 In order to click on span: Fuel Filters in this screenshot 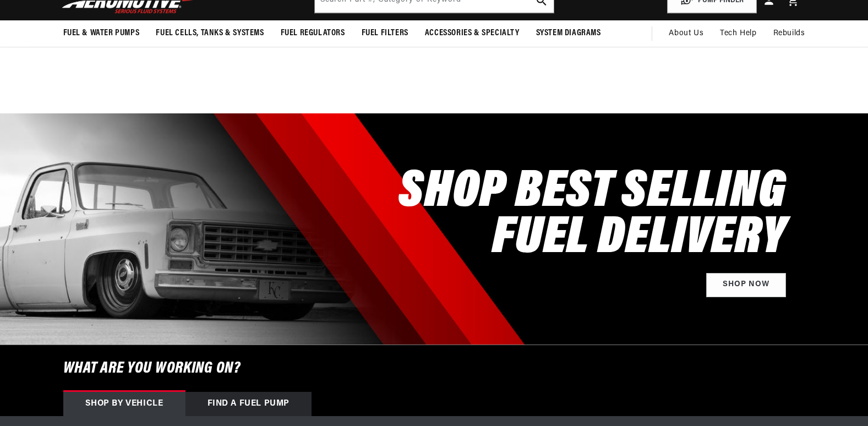, I will do `click(385, 33)`.